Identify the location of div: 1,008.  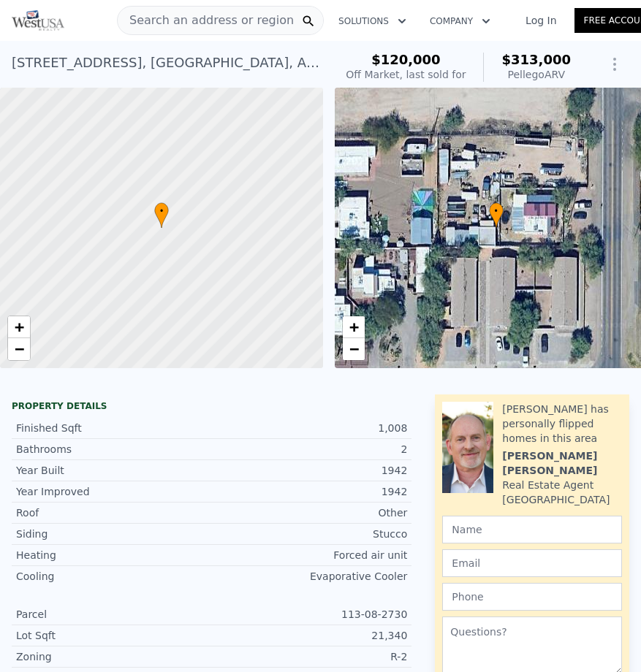
(310, 428).